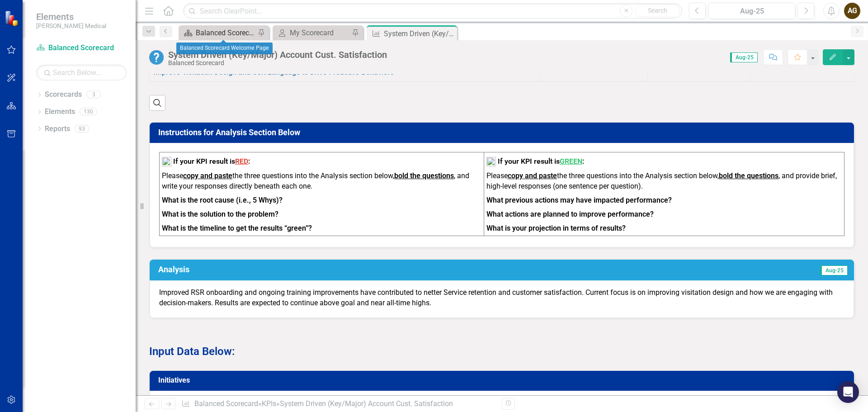 This screenshot has width=868, height=412. Describe the element at coordinates (570, 214) in the screenshot. I see `strong: What actions are planned to improve performance?` at that location.